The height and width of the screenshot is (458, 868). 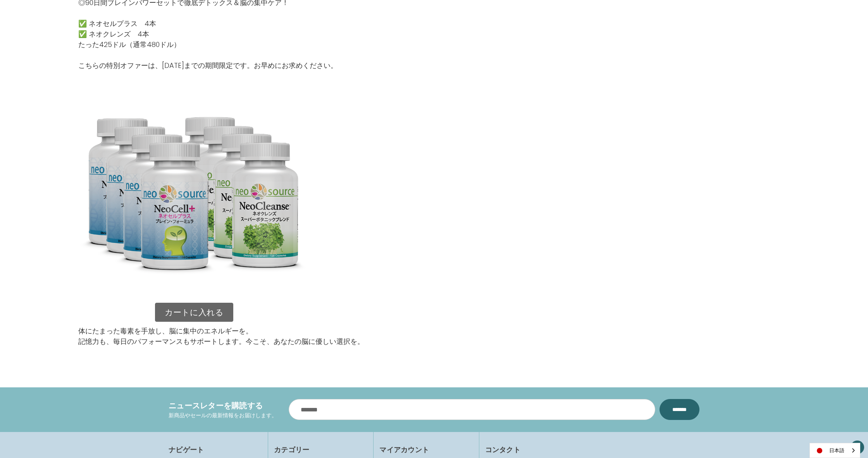 I want to click on a: 日本語, so click(x=835, y=450).